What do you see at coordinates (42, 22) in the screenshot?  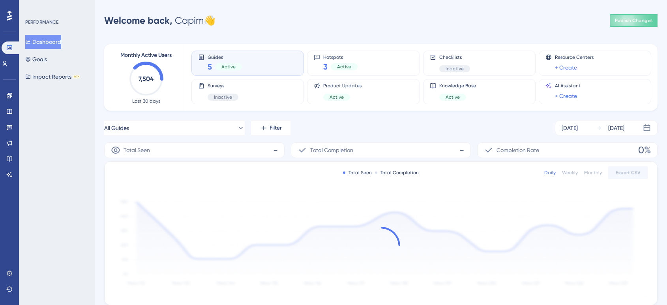 I see `div: PERFORMANCE` at bounding box center [42, 22].